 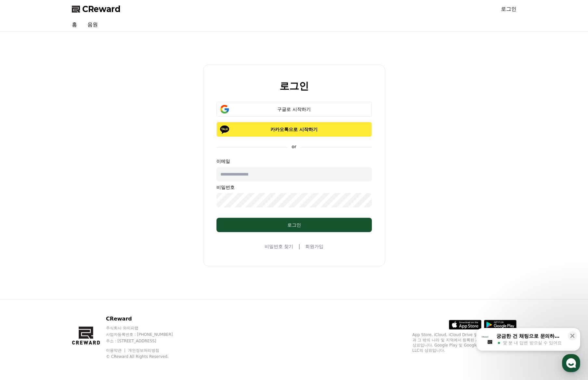 I want to click on h2: 로그인, so click(x=294, y=86).